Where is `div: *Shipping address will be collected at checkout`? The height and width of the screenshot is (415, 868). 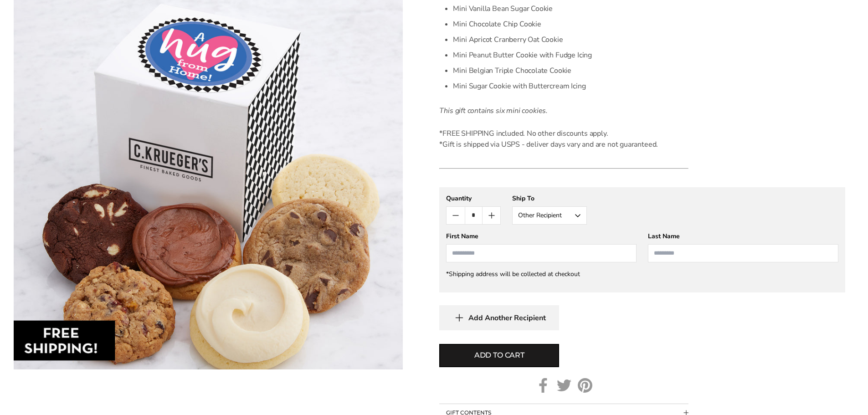 div: *Shipping address will be collected at checkout is located at coordinates (642, 274).